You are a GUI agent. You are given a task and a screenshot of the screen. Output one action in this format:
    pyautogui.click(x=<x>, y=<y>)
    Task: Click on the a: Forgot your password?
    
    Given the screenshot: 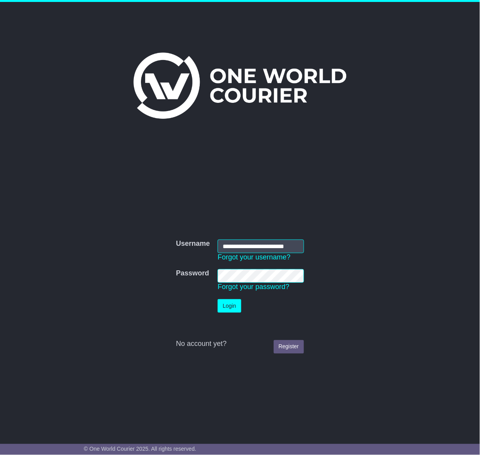 What is the action you would take?
    pyautogui.click(x=253, y=286)
    